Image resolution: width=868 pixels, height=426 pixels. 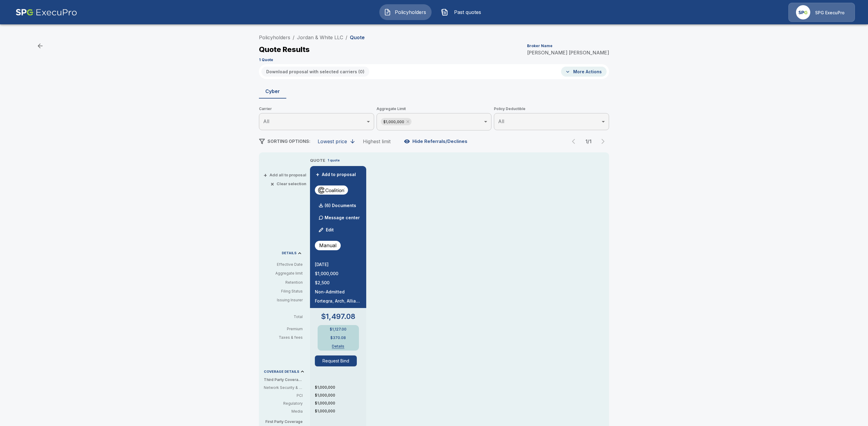 What do you see at coordinates (539, 46) in the screenshot?
I see `p: Broker Name` at bounding box center [539, 46].